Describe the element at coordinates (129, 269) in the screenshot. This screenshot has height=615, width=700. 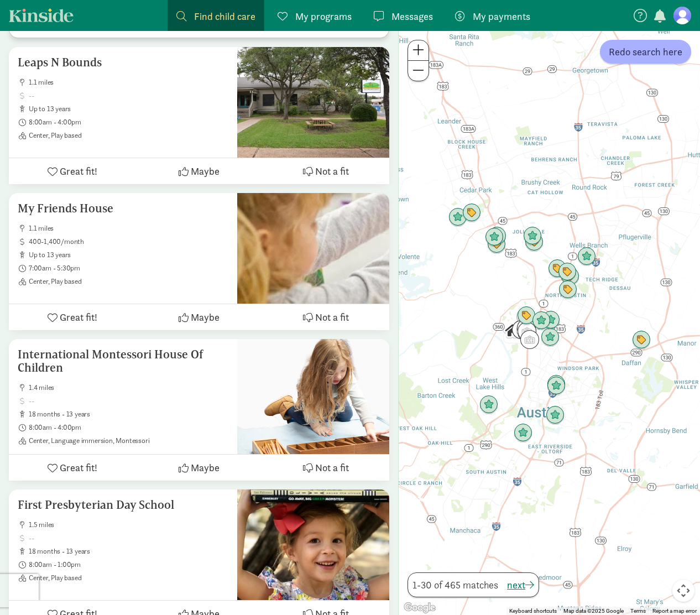
I see `span: 7:00am - 5:30pm` at that location.